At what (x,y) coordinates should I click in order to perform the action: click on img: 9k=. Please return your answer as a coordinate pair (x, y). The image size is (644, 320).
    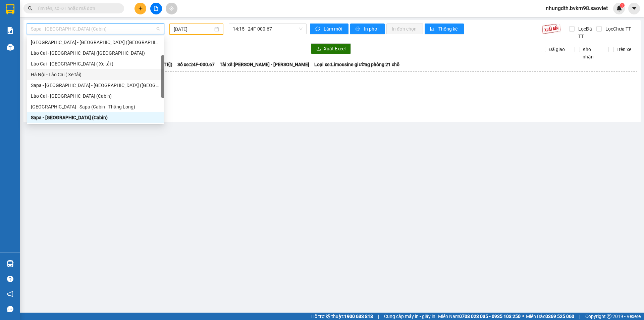
    Looking at the image, I should click on (551, 29).